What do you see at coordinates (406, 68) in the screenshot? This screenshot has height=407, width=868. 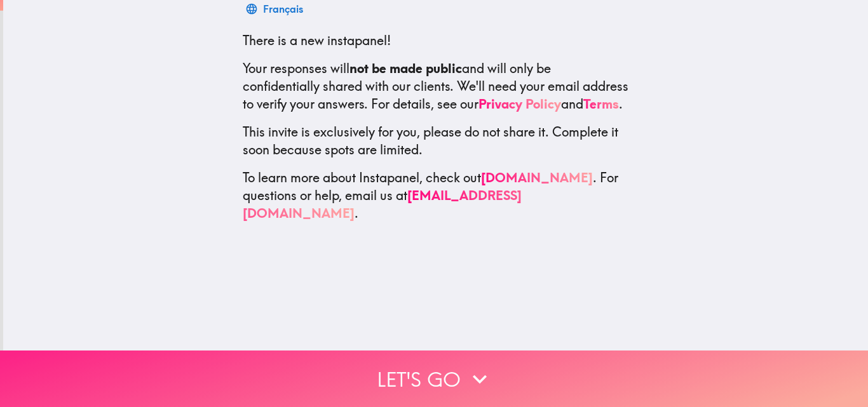 I see `b: not be made public` at bounding box center [406, 68].